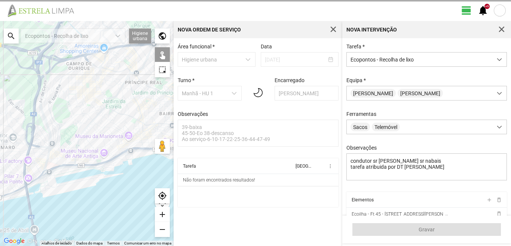  Describe the element at coordinates (162, 36) in the screenshot. I see `div: public` at that location.